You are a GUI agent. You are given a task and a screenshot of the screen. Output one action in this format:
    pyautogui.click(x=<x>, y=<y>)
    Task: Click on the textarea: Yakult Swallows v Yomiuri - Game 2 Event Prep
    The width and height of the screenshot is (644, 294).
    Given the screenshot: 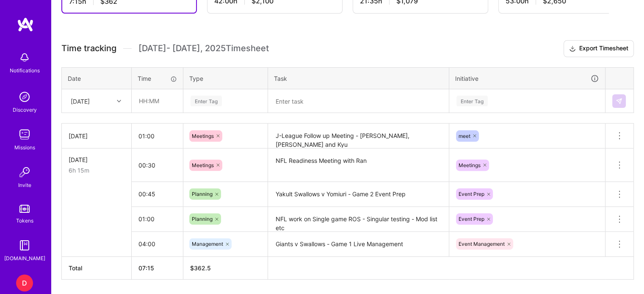 What is the action you would take?
    pyautogui.click(x=358, y=194)
    